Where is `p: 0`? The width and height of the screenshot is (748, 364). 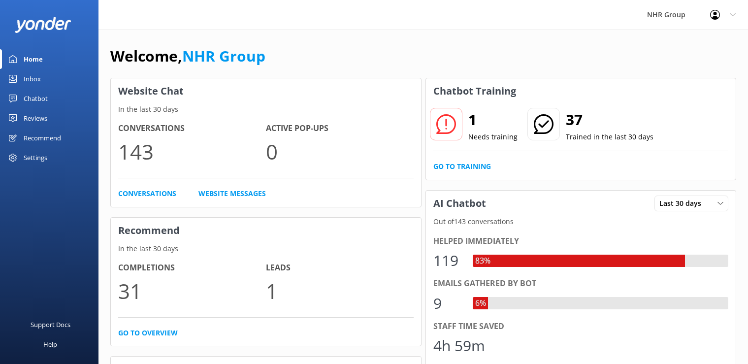 p: 0 is located at coordinates (340, 151).